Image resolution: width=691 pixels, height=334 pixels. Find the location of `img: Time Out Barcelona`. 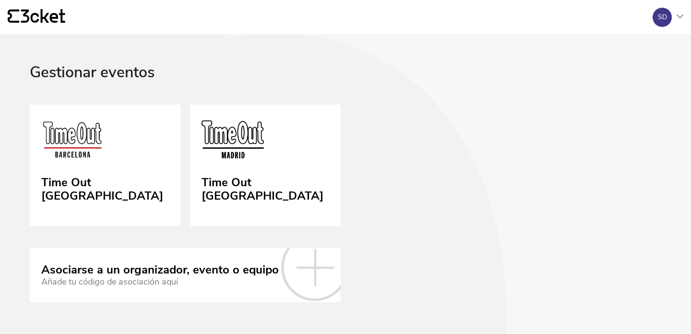

img: Time Out Barcelona is located at coordinates (72, 141).